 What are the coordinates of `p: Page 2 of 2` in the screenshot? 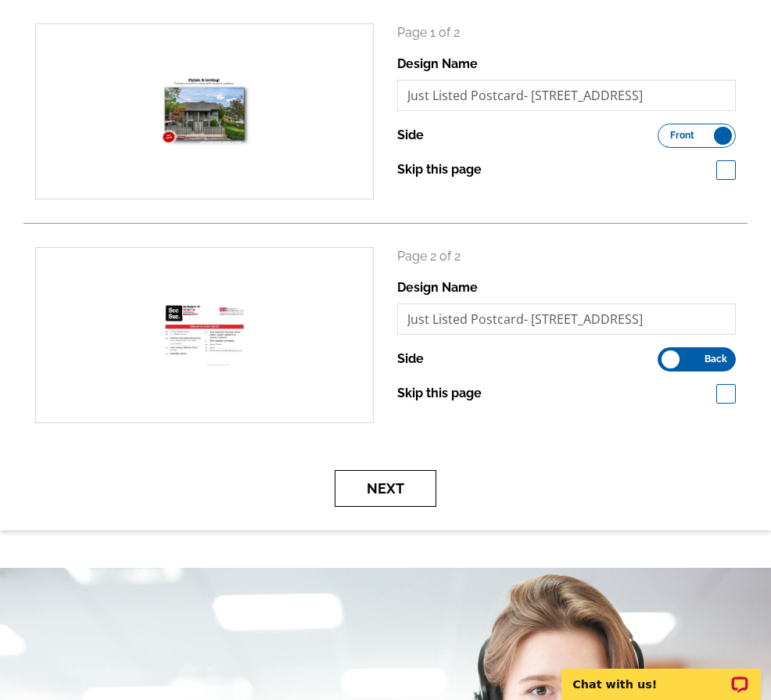 It's located at (566, 257).